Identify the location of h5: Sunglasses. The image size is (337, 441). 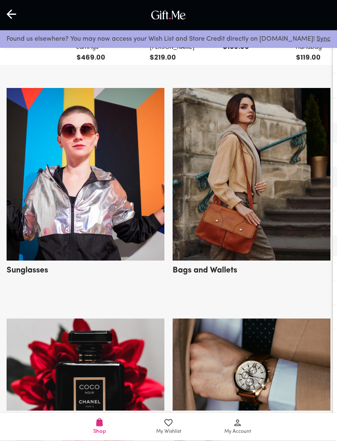
(27, 269).